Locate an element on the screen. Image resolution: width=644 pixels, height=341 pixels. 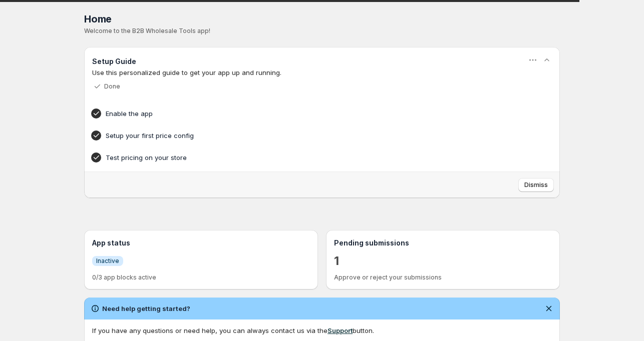
h4: Setup your first price config is located at coordinates (306, 136).